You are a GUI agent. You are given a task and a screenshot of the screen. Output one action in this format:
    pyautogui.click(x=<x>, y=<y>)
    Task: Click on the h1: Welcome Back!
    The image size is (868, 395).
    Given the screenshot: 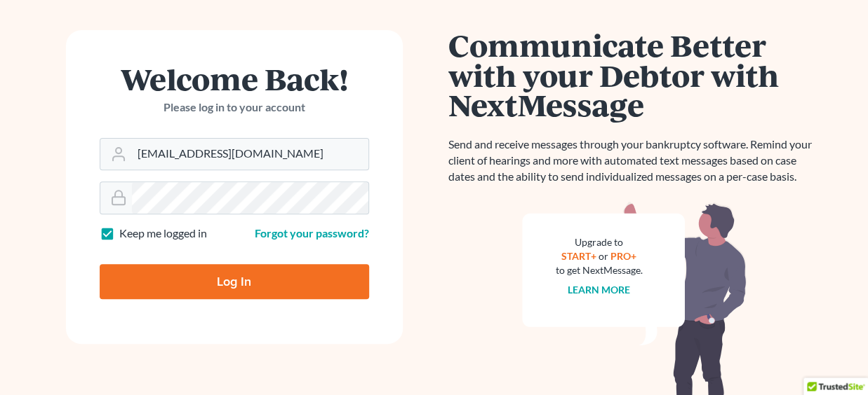 What is the action you would take?
    pyautogui.click(x=234, y=79)
    